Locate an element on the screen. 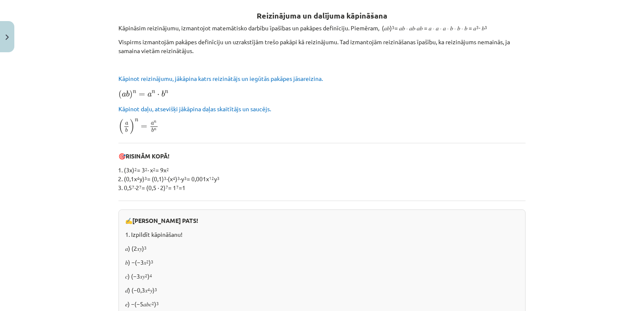  li: 0,5 ∙2 = (0,5 ∙ 2) = 1 =1 is located at coordinates (325, 187).